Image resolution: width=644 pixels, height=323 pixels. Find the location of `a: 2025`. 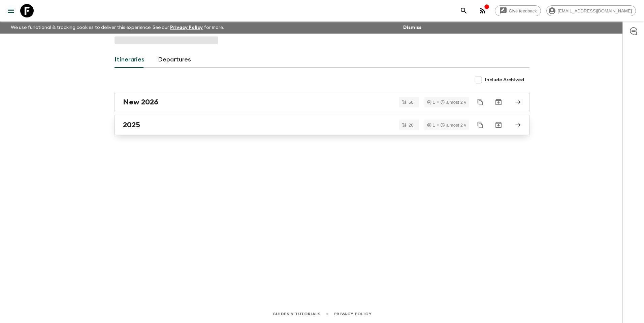

a: 2025 is located at coordinates (322, 125).